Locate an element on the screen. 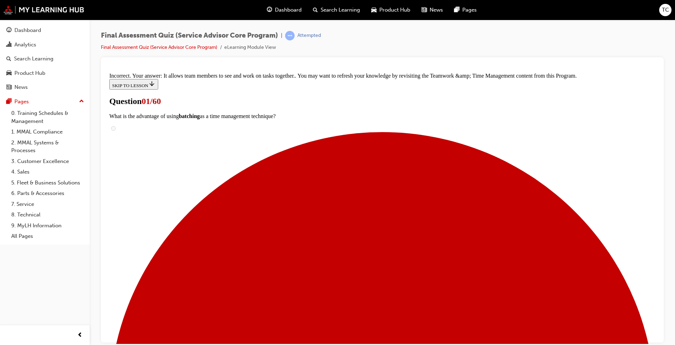  a: Product Hub is located at coordinates (45, 73).